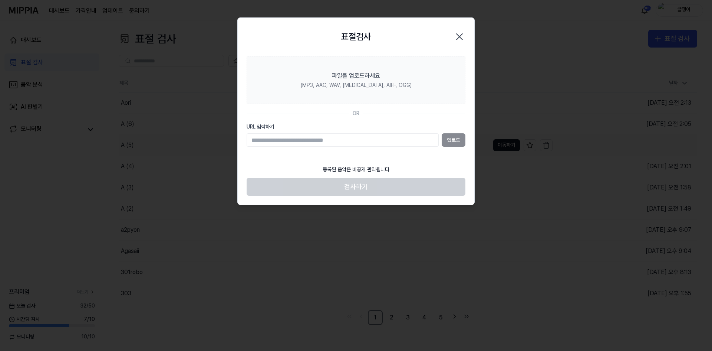 This screenshot has width=712, height=351. Describe the element at coordinates (356, 114) in the screenshot. I see `div: OR` at that location.